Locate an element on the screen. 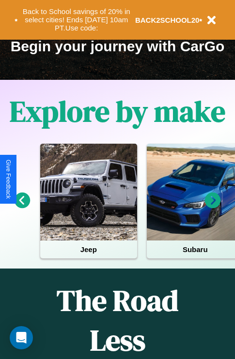 The image size is (235, 359). b: BACK2SCHOOL20 is located at coordinates (167, 20).